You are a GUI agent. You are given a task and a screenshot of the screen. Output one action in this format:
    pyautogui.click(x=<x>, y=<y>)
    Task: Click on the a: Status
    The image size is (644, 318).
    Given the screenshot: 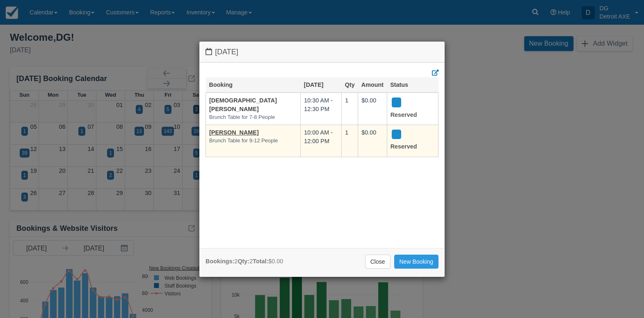 What is the action you would take?
    pyautogui.click(x=399, y=84)
    